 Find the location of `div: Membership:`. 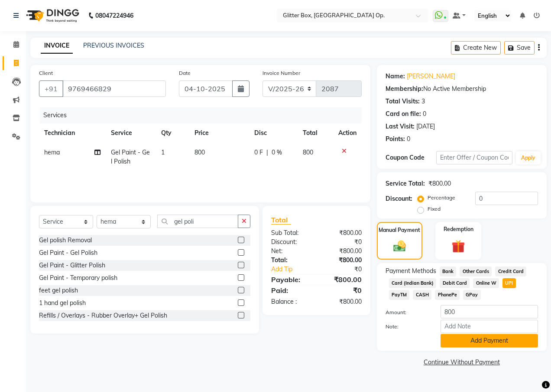

div: Membership: is located at coordinates (404, 89).